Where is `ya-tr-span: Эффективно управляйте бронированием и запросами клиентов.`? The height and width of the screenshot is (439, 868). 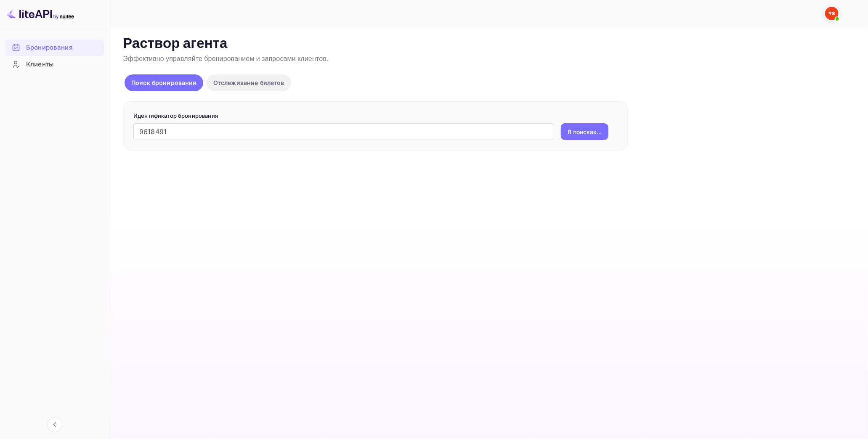
ya-tr-span: Эффективно управляйте бронированием и запросами клиентов. is located at coordinates (225, 59).